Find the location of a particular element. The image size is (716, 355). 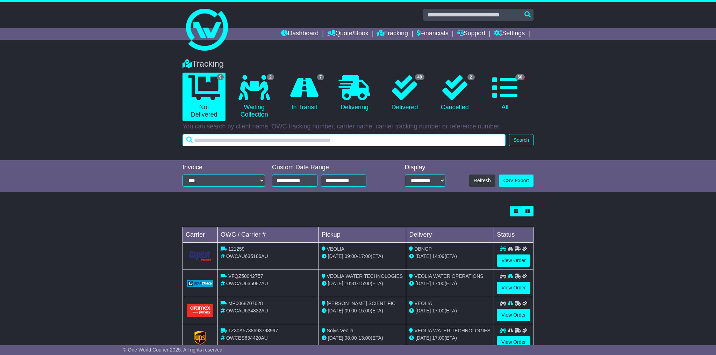

span: OWCAU635087AU is located at coordinates (247, 284).